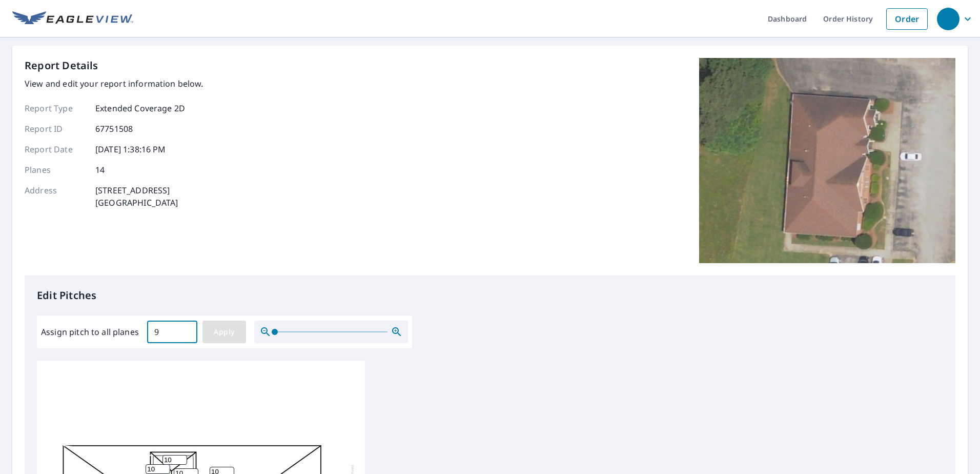 The height and width of the screenshot is (474, 980). Describe the element at coordinates (140, 108) in the screenshot. I see `p: Extended Coverage 2D` at that location.